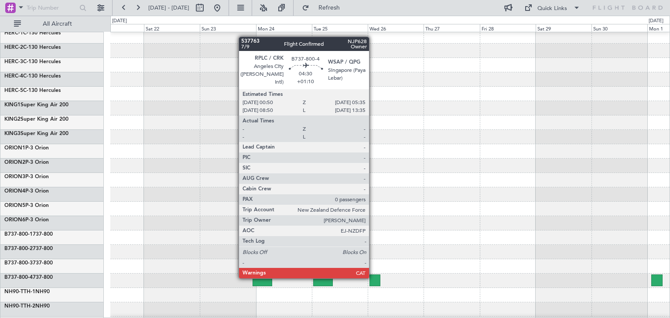 The height and width of the screenshot is (318, 670). Describe the element at coordinates (36, 119) in the screenshot. I see `a: KING2Super King Air 200` at that location.